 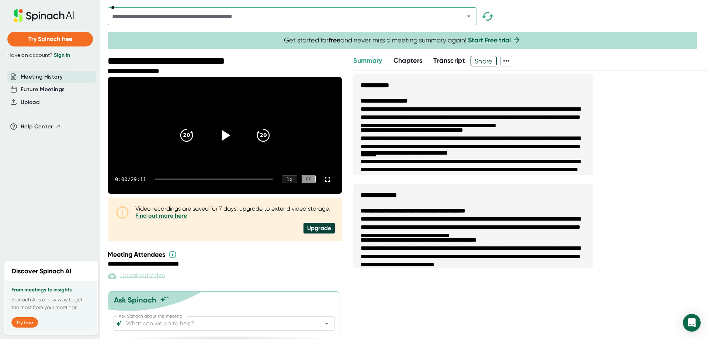 I want to click on button: Chapters, so click(x=408, y=60).